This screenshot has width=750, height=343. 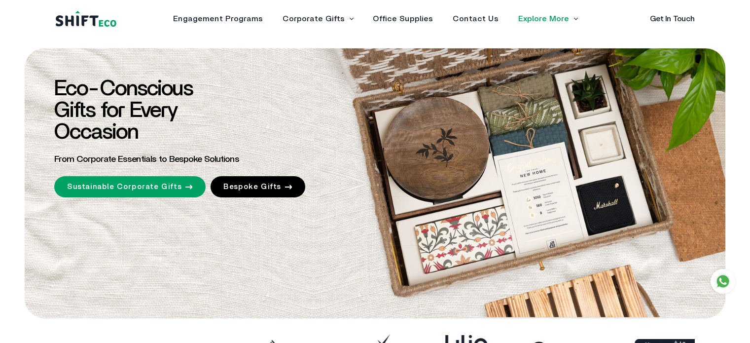 What do you see at coordinates (123, 110) in the screenshot?
I see `span: Eco-Conscious Gifts for Every Occasion` at bounding box center [123, 110].